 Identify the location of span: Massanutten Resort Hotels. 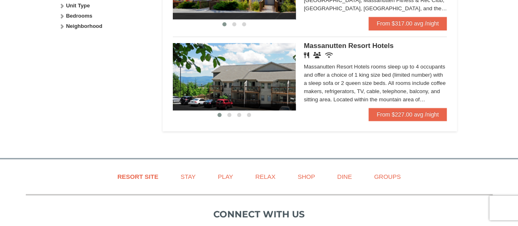
(349, 45).